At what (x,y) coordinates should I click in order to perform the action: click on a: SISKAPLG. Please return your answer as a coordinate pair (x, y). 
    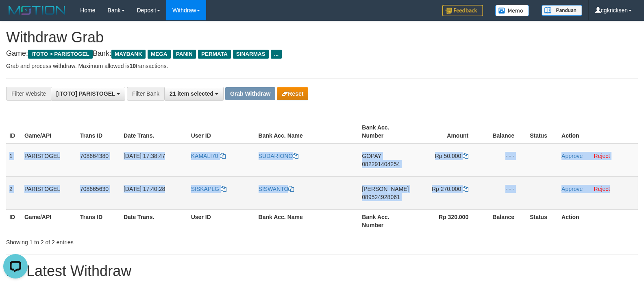
    Looking at the image, I should click on (209, 189).